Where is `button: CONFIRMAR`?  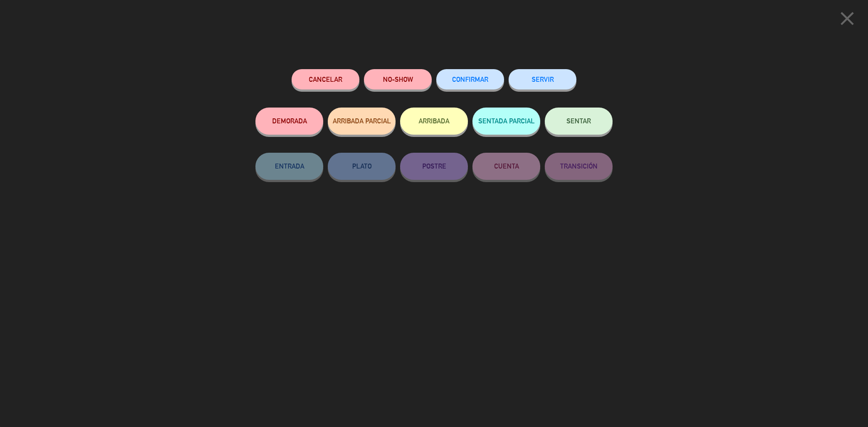 button: CONFIRMAR is located at coordinates (470, 79).